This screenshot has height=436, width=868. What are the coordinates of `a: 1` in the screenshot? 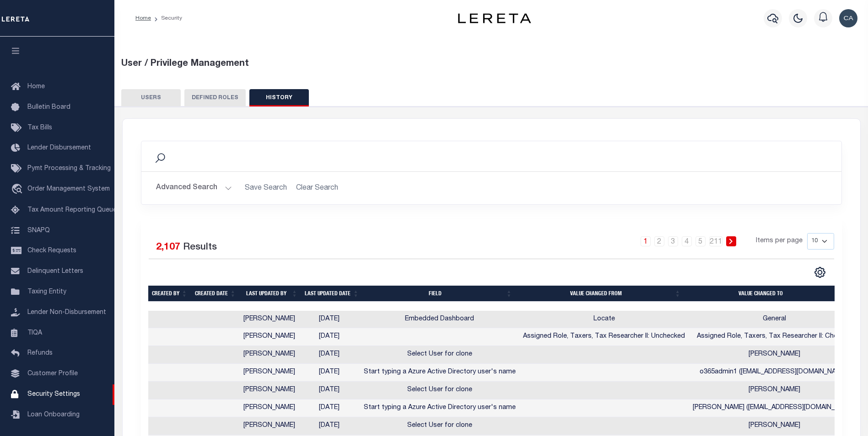 It's located at (645, 241).